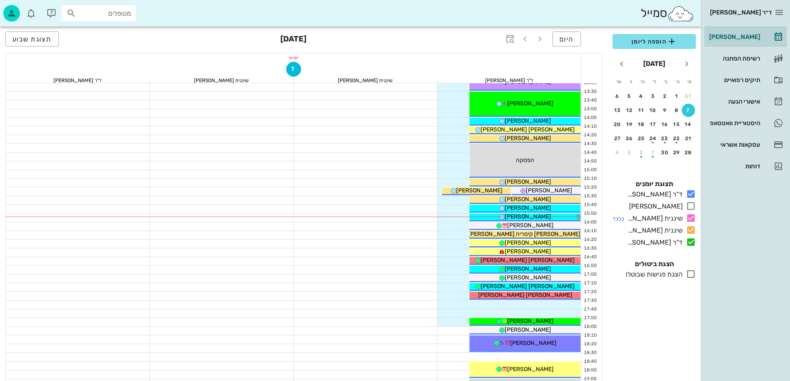  Describe the element at coordinates (688, 110) in the screenshot. I see `button: 7` at that location.